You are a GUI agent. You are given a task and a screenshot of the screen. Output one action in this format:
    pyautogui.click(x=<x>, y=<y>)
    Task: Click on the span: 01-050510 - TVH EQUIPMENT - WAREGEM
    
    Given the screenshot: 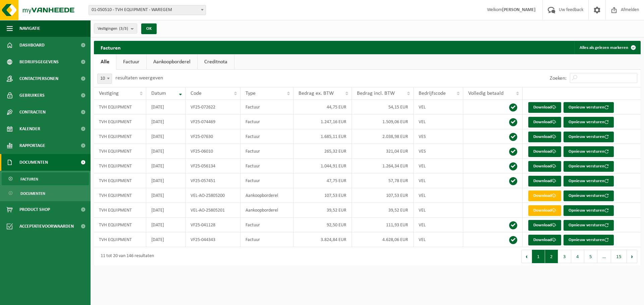 What is the action you would take?
    pyautogui.click(x=147, y=10)
    